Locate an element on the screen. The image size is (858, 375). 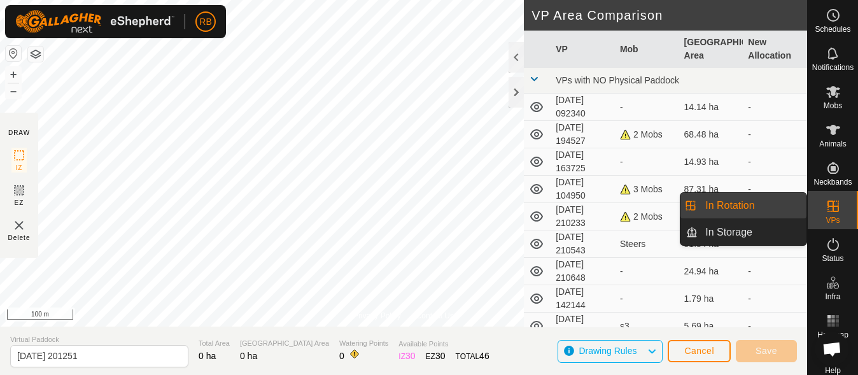
div: EZ is located at coordinates (436, 356).